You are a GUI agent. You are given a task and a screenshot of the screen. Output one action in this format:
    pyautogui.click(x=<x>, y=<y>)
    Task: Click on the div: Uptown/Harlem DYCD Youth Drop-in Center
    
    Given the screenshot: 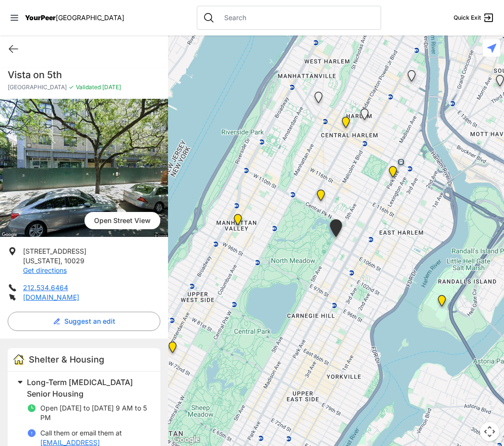 What is the action you would take?
    pyautogui.click(x=346, y=124)
    